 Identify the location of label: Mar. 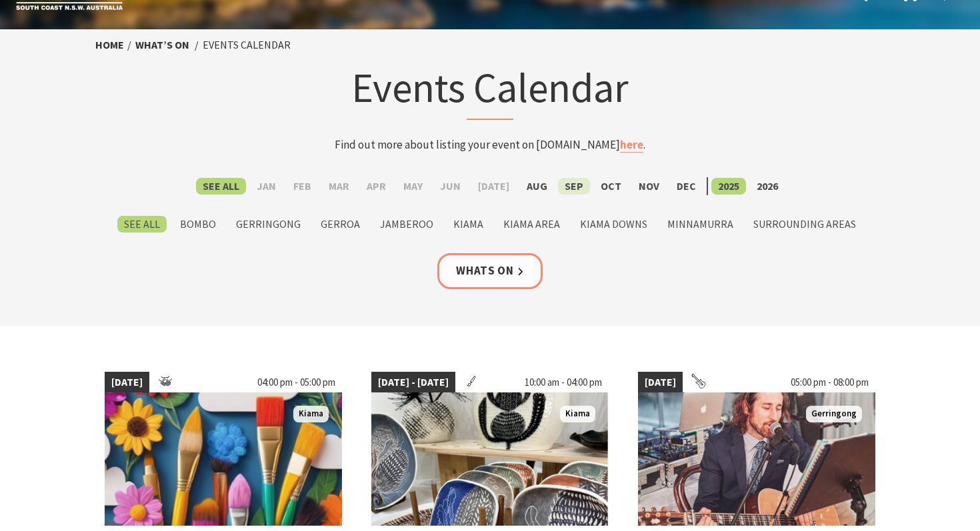
(339, 186).